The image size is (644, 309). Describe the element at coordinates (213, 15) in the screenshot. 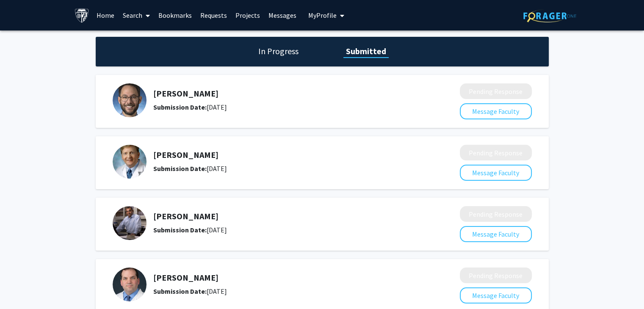

I see `a: Requests` at that location.